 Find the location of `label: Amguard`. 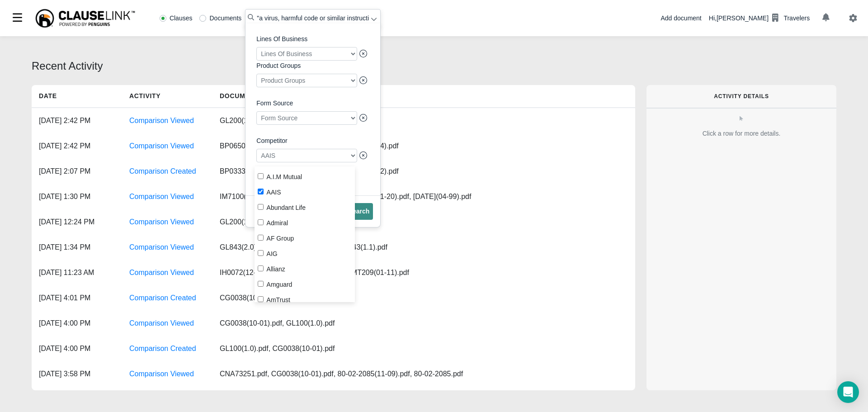

label: Amguard is located at coordinates (305, 284).